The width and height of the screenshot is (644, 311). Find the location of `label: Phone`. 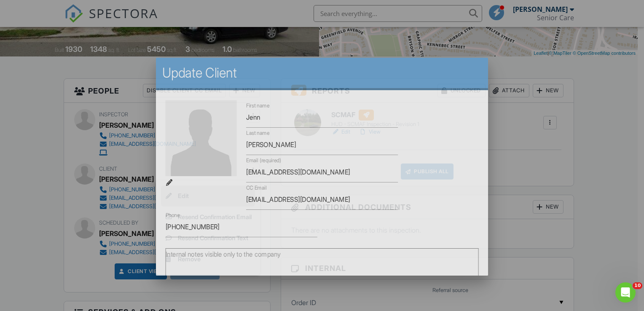

label: Phone is located at coordinates (173, 215).